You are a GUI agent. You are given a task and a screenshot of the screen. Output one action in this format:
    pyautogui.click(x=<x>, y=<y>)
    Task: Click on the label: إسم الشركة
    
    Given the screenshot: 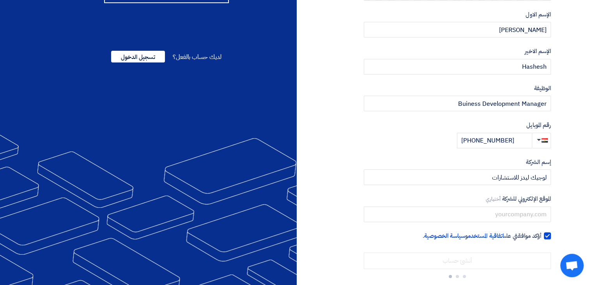 What is the action you would take?
    pyautogui.click(x=457, y=162)
    